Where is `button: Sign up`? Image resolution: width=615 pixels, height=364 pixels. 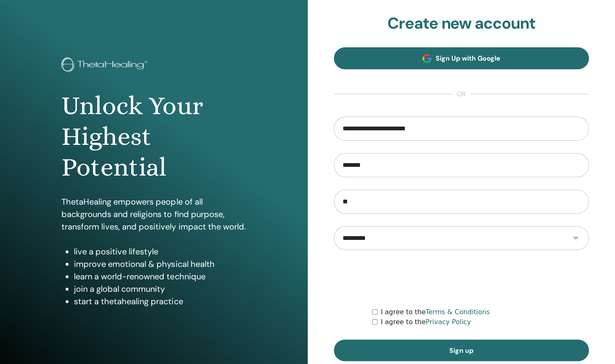
button: Sign up is located at coordinates (461, 350).